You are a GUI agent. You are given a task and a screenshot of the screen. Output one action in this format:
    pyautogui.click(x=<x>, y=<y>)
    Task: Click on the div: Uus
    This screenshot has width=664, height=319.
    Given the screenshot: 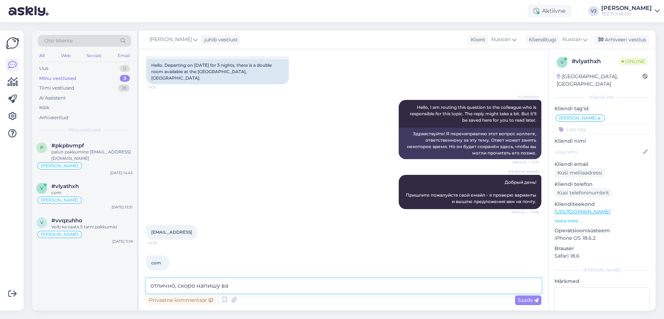 What is the action you would take?
    pyautogui.click(x=44, y=68)
    